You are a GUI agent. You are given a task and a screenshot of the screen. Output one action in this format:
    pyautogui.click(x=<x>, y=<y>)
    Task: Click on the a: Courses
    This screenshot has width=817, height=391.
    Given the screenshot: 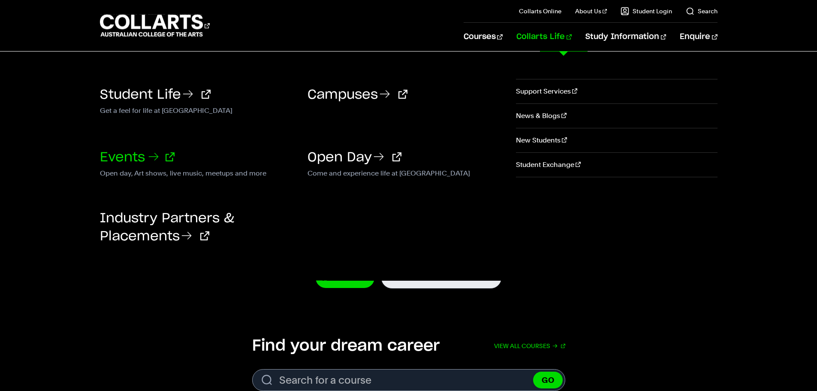 What is the action you would take?
    pyautogui.click(x=483, y=37)
    